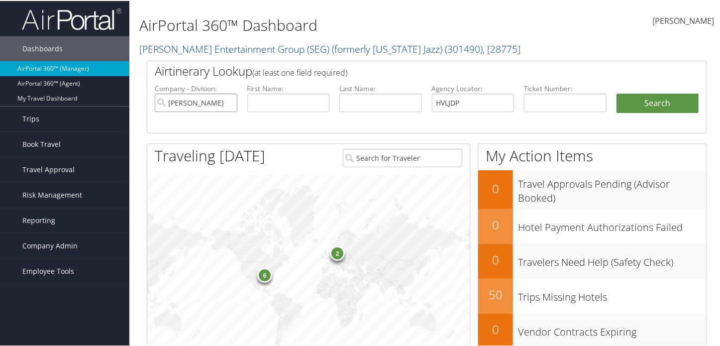  I want to click on span: ( 301490 ), so click(464, 48).